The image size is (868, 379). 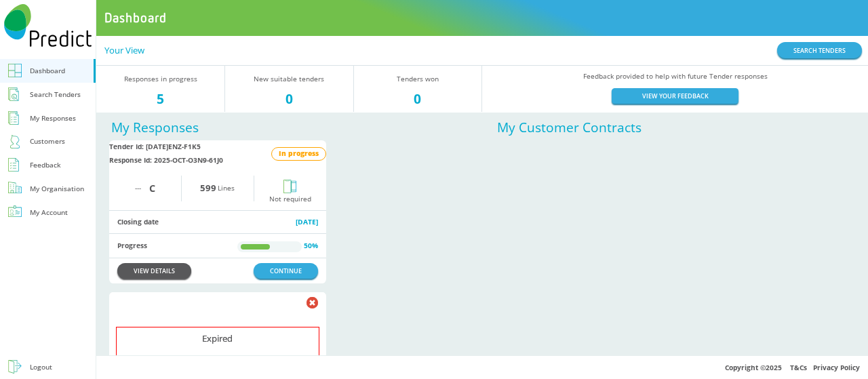 I want to click on div: Logout, so click(x=40, y=366).